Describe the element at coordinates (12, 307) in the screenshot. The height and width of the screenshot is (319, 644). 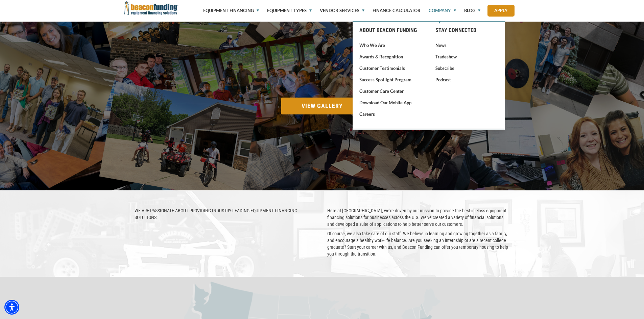
I see `div: Accessibility Menu` at that location.